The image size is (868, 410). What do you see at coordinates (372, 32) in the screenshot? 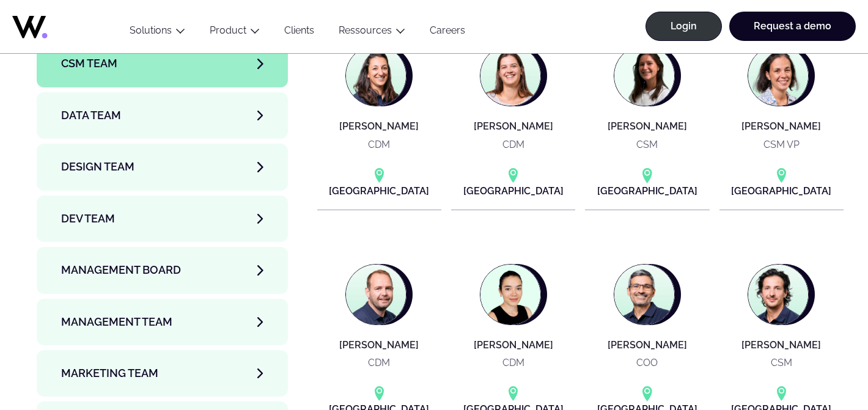
I see `button: Ressources` at bounding box center [372, 32].